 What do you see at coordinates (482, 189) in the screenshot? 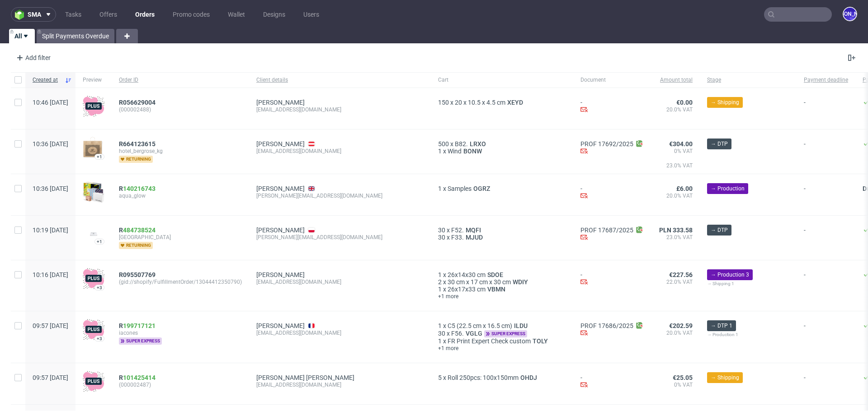
I see `span: OGRZ` at bounding box center [482, 189].